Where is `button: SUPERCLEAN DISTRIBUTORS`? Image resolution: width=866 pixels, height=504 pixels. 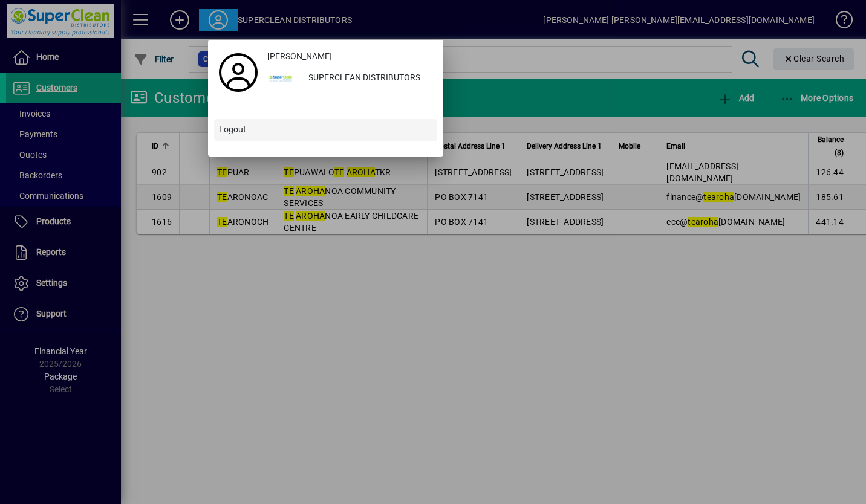 button: SUPERCLEAN DISTRIBUTORS is located at coordinates (349, 79).